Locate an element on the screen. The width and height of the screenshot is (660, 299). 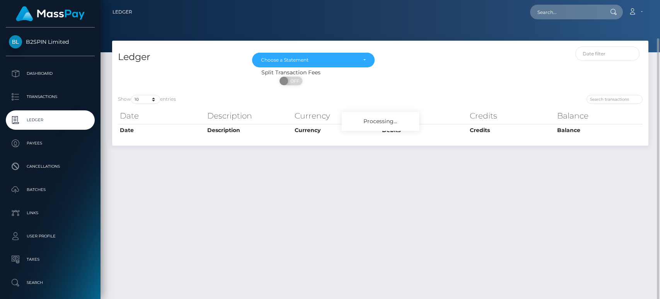
p: User Profile is located at coordinates (50, 236).